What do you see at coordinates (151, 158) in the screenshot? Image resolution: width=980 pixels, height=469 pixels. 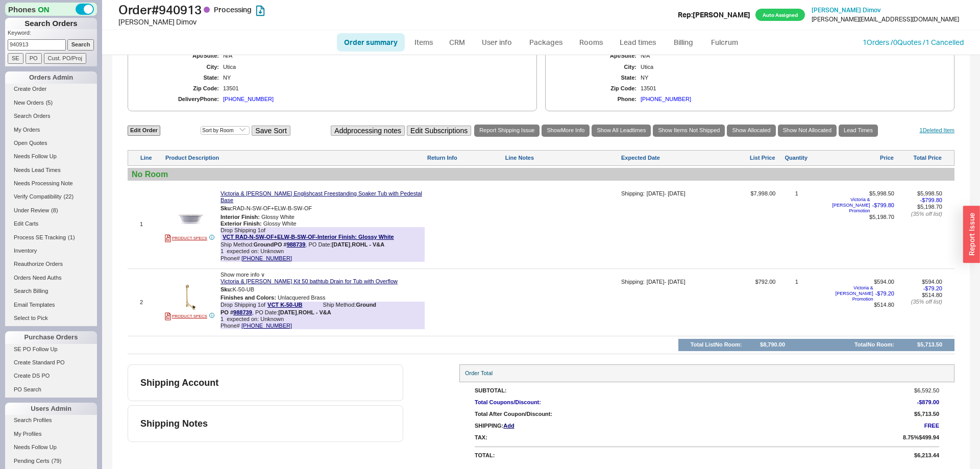 I see `div: Line` at bounding box center [151, 158].